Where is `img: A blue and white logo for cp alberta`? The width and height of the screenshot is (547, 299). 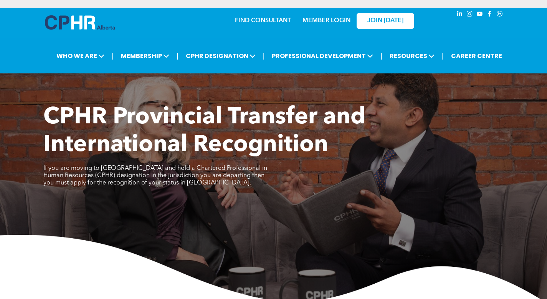 img: A blue and white logo for cp alberta is located at coordinates (80, 22).